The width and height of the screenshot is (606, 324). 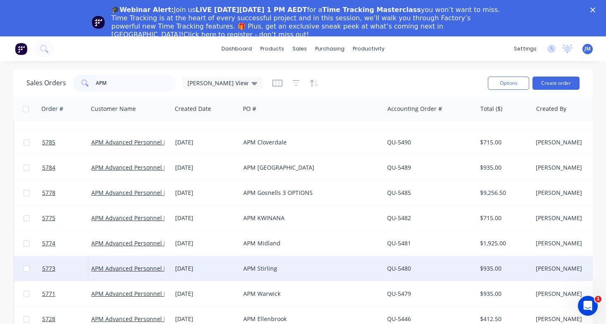 I want to click on span: 5728, so click(x=49, y=319).